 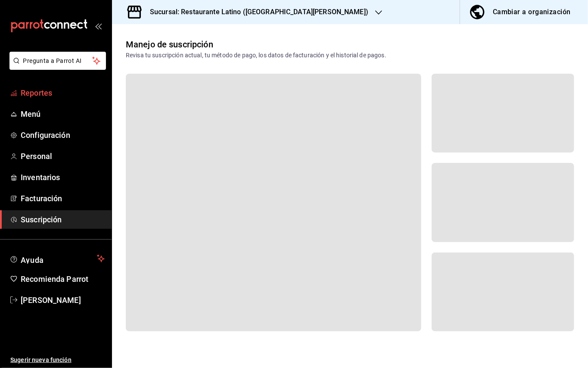 What do you see at coordinates (56, 67) in the screenshot?
I see `a: Pregunta a Parrot AI` at bounding box center [56, 67].